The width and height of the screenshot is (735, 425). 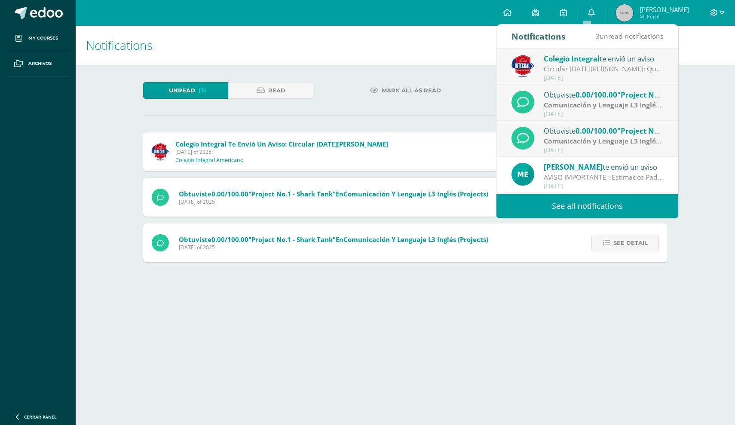 What do you see at coordinates (119, 45) in the screenshot?
I see `span: Notifications` at bounding box center [119, 45].